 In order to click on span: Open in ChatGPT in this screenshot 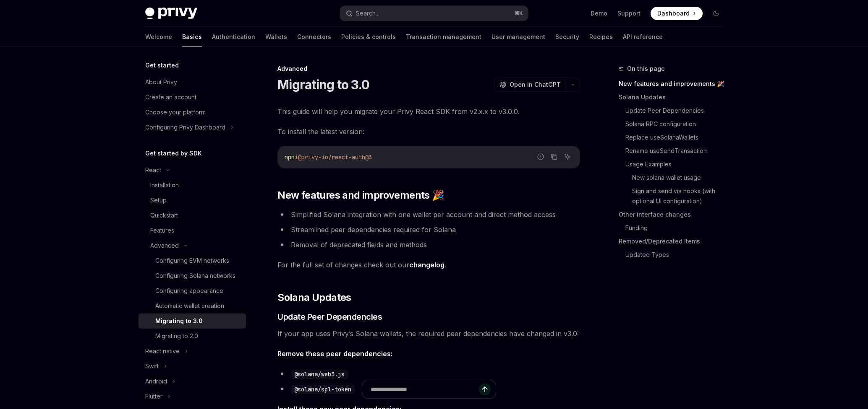, I will do `click(535, 84)`.